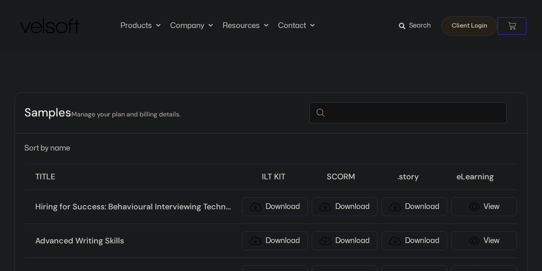 The width and height of the screenshot is (542, 271). Describe the element at coordinates (341, 177) in the screenshot. I see `h3: SCORM` at that location.